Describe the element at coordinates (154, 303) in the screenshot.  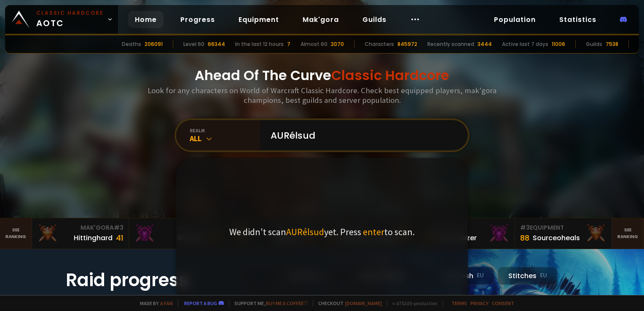
I see `span: Made by` at that location.